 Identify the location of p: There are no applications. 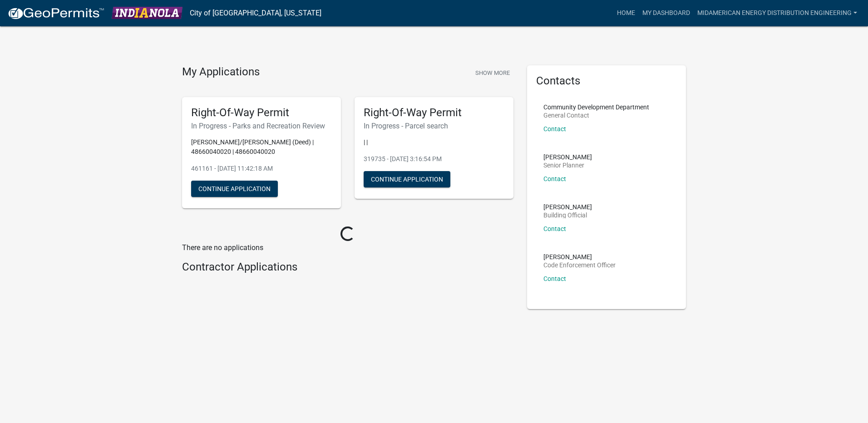
(348, 248).